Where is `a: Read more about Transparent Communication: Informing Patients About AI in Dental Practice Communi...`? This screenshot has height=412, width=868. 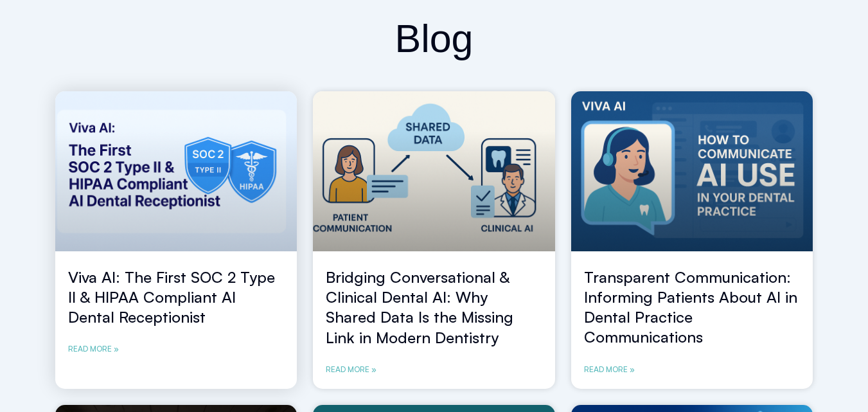 a: Read more about Transparent Communication: Informing Patients About AI in Dental Practice Communi... is located at coordinates (609, 370).